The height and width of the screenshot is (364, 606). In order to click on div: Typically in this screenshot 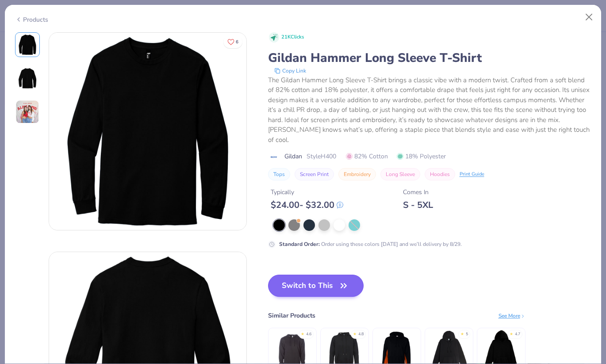, I will do `click(307, 192)`.